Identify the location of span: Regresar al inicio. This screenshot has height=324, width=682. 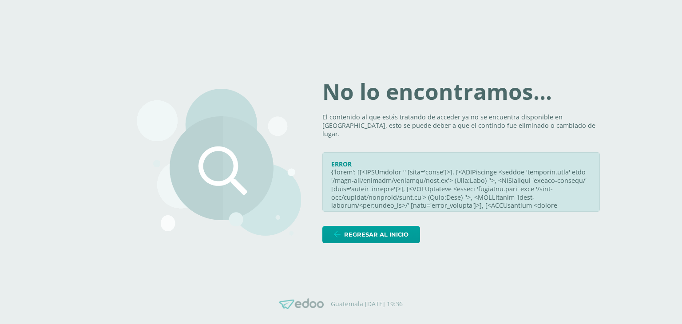
(376, 234).